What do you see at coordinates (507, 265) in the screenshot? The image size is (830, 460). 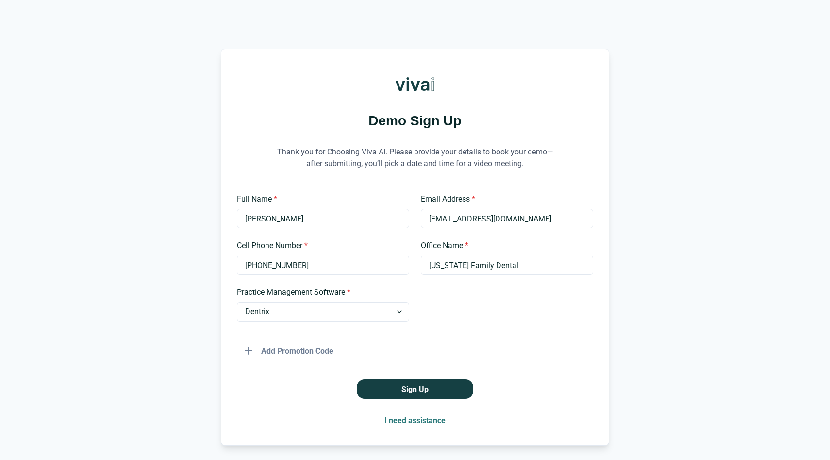 I see `input: Type your office name and address` at bounding box center [507, 265].